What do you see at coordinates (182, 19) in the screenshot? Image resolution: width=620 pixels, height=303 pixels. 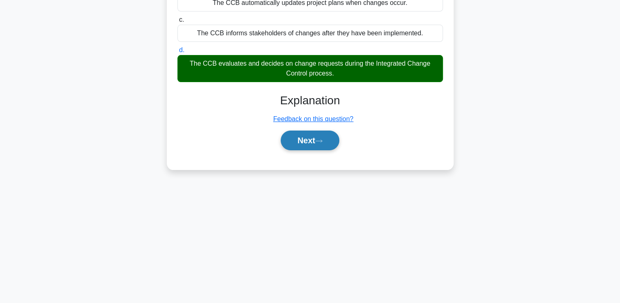 I see `span: c.` at bounding box center [182, 19].